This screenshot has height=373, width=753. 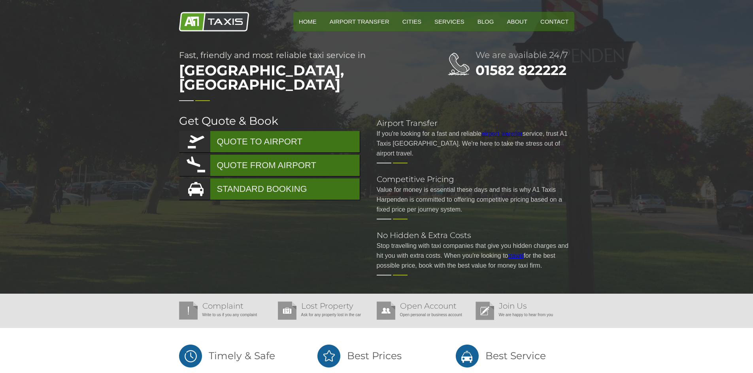 What do you see at coordinates (325, 315) in the screenshot?
I see `p: Ask for any property lost in the car` at bounding box center [325, 315].